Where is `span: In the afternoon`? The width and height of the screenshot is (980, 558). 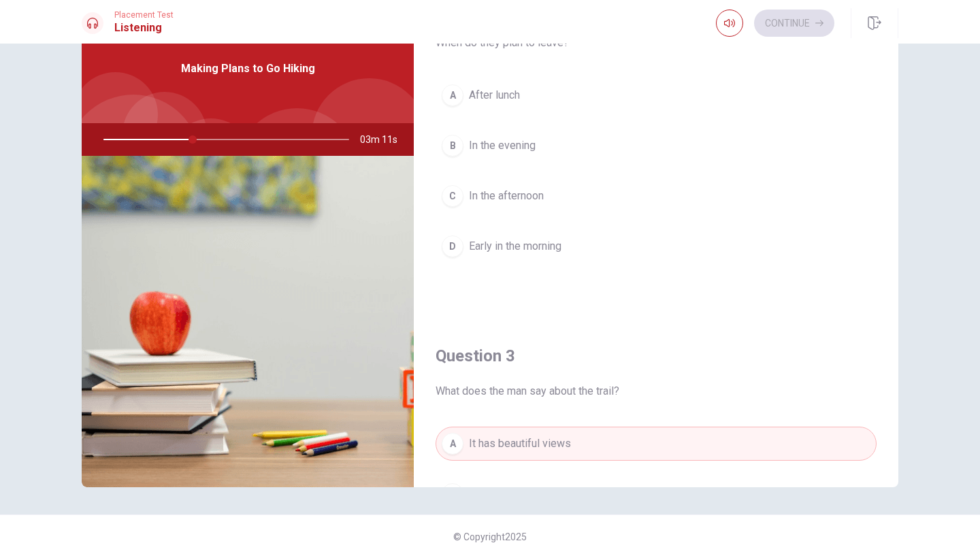
span: In the afternoon is located at coordinates (507, 196).